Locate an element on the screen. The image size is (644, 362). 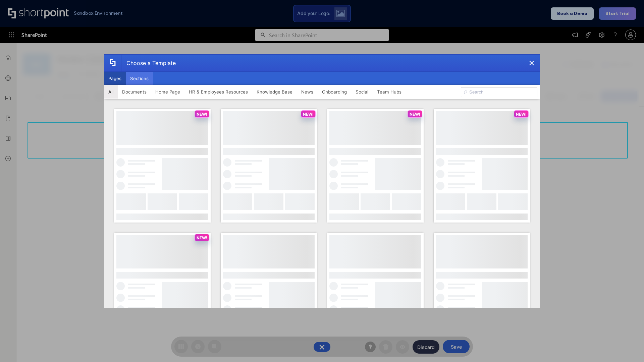
button: Sections is located at coordinates (139, 78).